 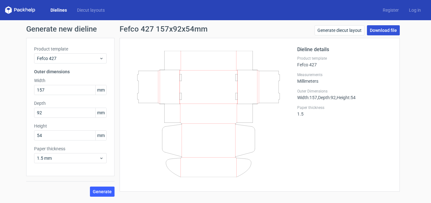 I want to click on h1: Fefco 427 157x92x54mm, so click(x=163, y=29).